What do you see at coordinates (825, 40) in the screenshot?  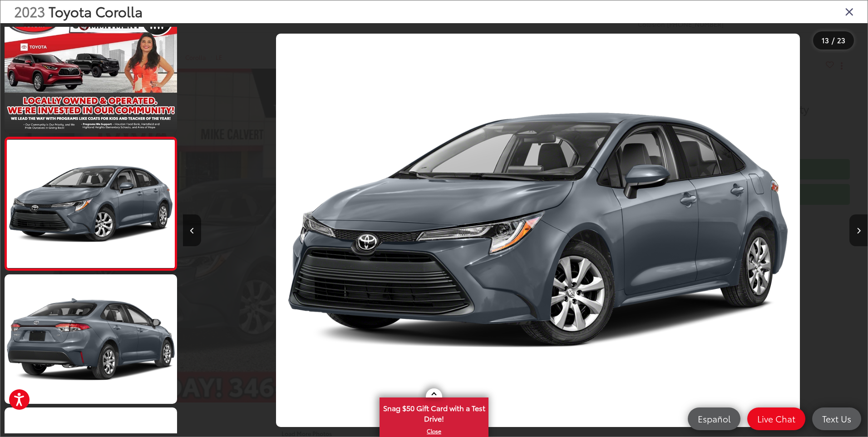 I see `span: 13` at bounding box center [825, 40].